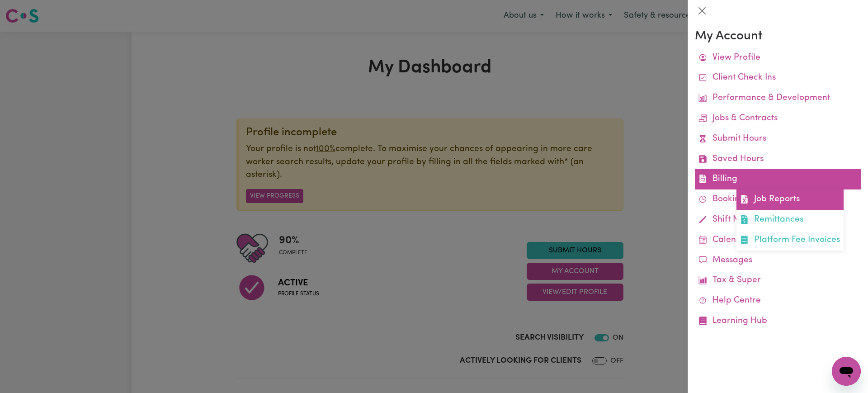  What do you see at coordinates (778, 199) in the screenshot?
I see `a: Bookings` at bounding box center [778, 199].